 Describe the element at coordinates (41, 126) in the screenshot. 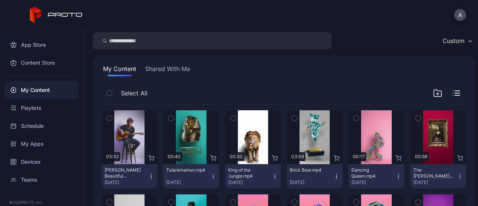

I see `a: Schedule` at that location.